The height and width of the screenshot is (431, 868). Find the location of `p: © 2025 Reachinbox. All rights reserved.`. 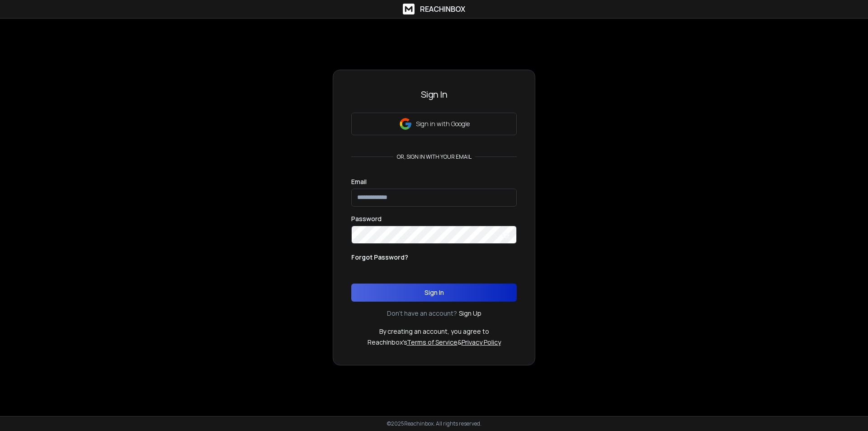

p: © 2025 Reachinbox. All rights reserved. is located at coordinates (434, 424).